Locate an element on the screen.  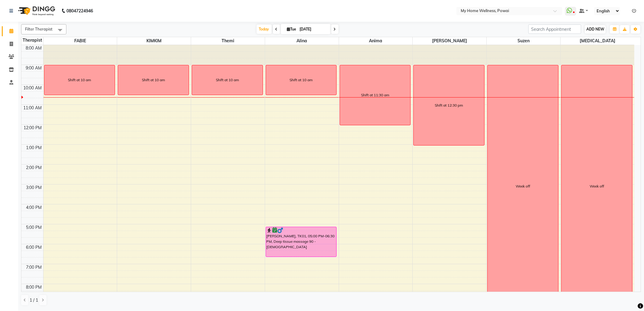
span: Suzen is located at coordinates (523, 41).